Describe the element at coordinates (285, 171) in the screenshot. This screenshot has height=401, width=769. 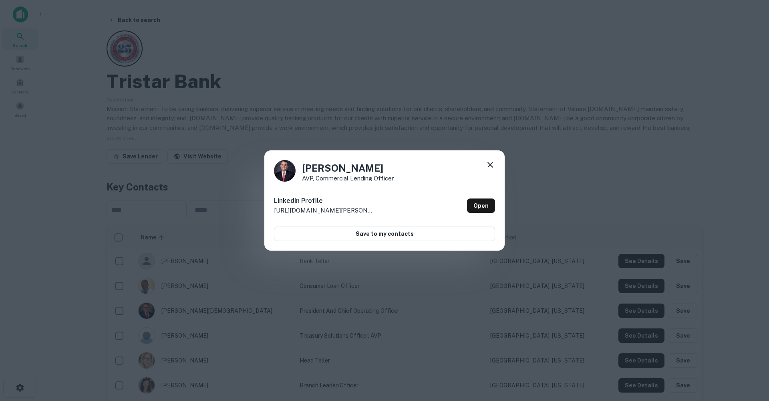
I see `img: 1651074232627` at that location.